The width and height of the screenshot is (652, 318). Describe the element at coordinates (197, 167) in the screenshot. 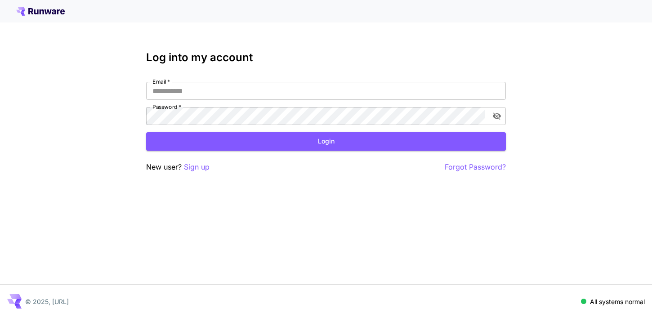

I see `p: Sign up` at that location.